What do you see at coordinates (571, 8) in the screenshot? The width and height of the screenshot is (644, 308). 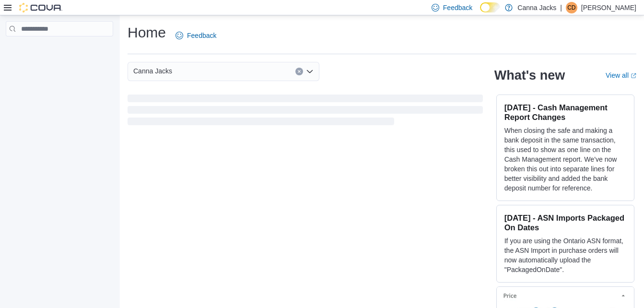 I see `span: CD` at bounding box center [571, 8].